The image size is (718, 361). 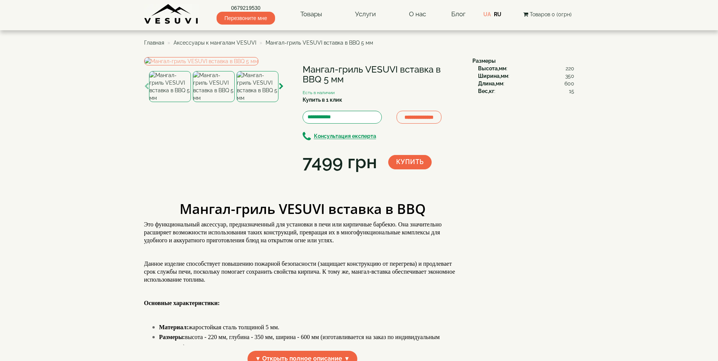 I want to click on span: Это функциональный аксессуар, предназначенный для установки в печи или кирпичные барбекю. Она зна..., so click(x=293, y=232).